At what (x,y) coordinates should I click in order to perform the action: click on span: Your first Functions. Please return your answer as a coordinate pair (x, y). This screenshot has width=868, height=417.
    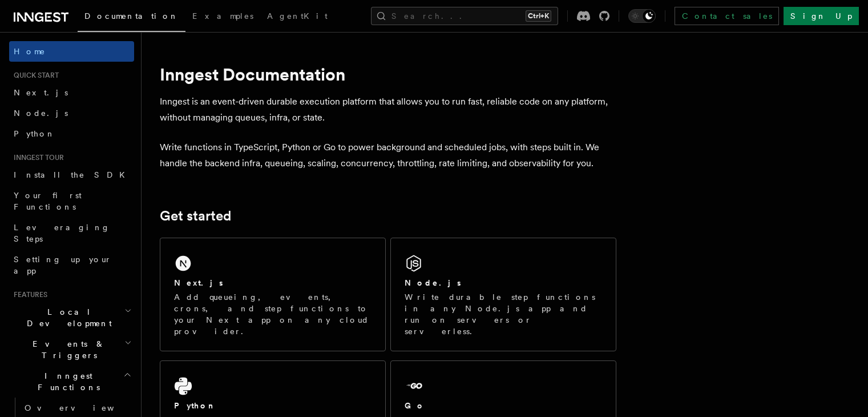
    Looking at the image, I should click on (47, 201).